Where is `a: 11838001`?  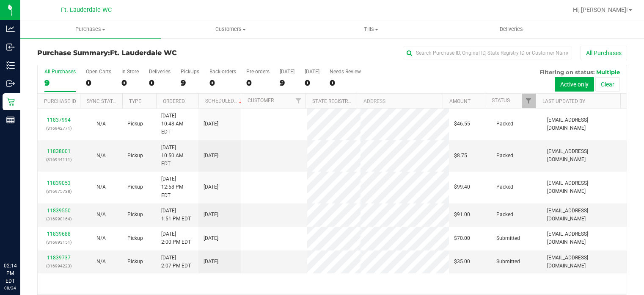
a: 11838001 is located at coordinates (59, 151).